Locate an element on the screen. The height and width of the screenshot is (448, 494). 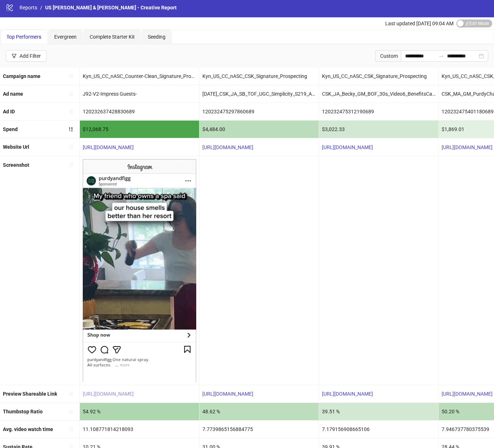
b: Screenshot is located at coordinates (16, 165).